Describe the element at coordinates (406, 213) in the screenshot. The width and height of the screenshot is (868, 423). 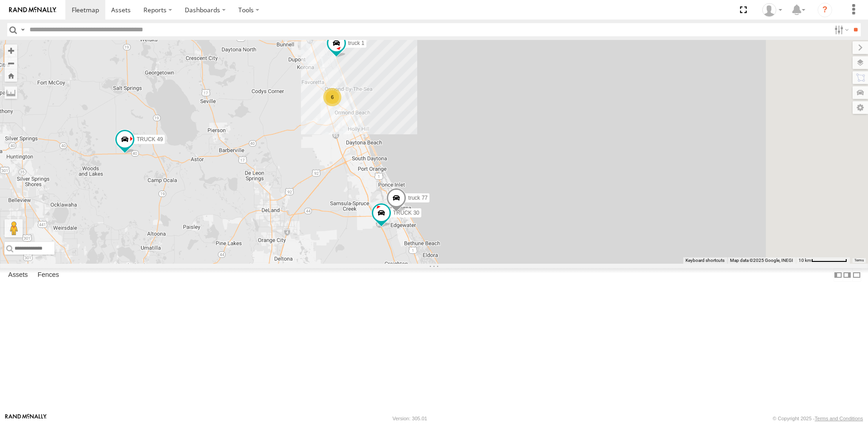
I see `span: TRUCK 30` at that location.